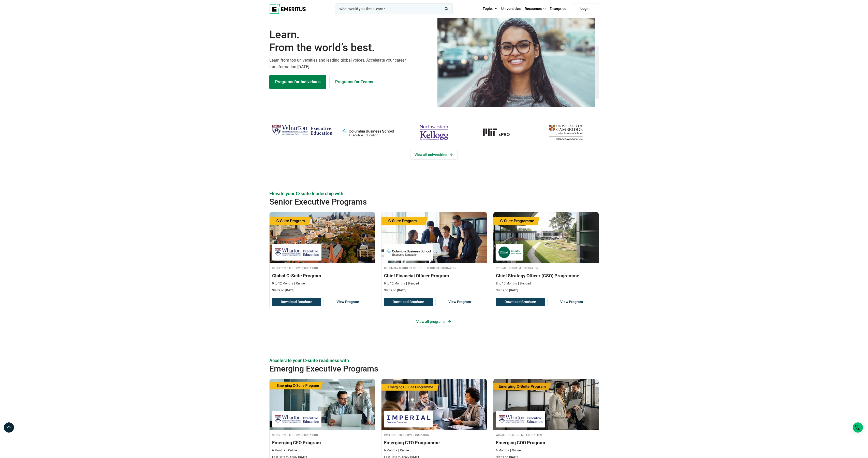 Image resolution: width=868 pixels, height=458 pixels. I want to click on img: Chief Financial Officer Program | Online Finance Course, so click(434, 238).